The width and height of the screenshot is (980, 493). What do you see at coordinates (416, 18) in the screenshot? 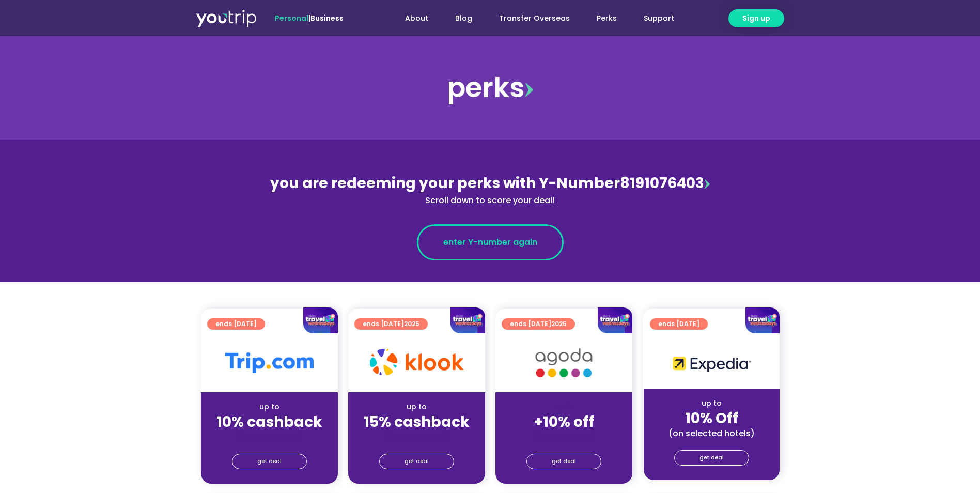
I see `a: About` at bounding box center [416, 18].